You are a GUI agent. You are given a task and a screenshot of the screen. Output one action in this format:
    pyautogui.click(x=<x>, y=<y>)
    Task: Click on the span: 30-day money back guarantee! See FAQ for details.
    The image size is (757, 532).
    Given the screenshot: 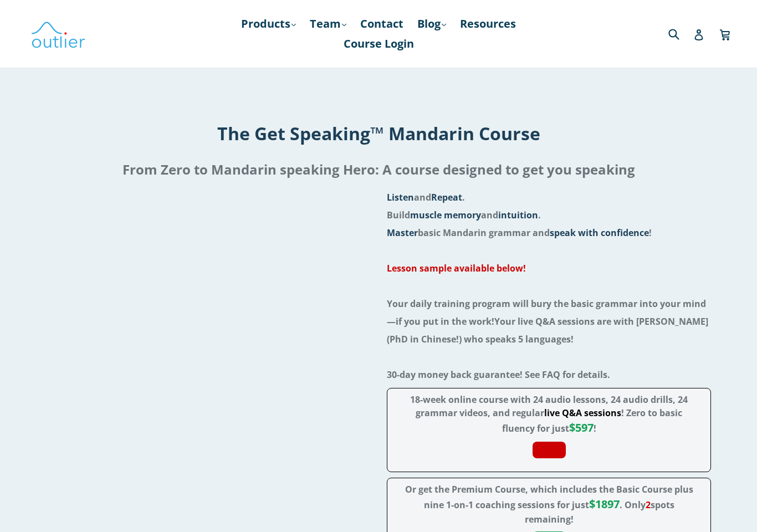 What is the action you would take?
    pyautogui.click(x=498, y=375)
    